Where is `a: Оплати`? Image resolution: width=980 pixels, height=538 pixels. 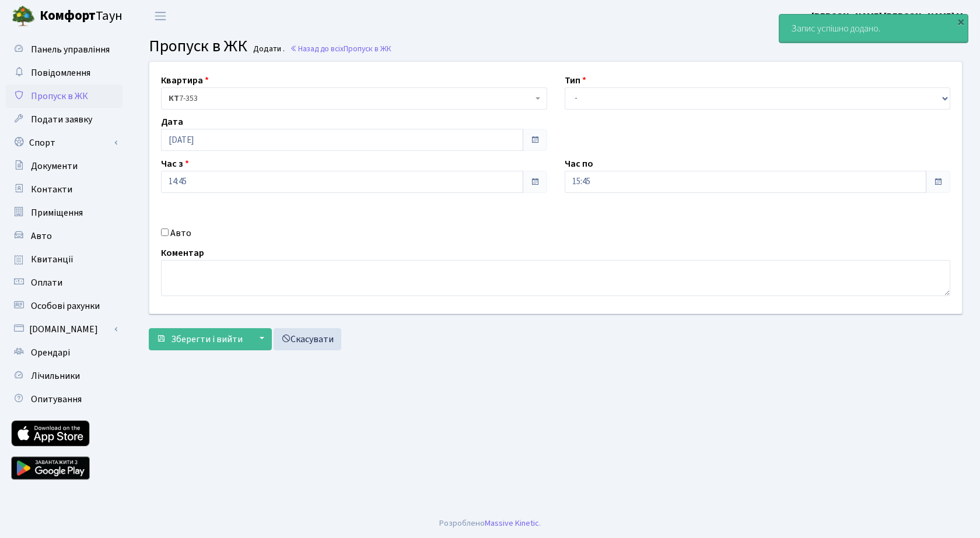
a: Оплати is located at coordinates (64, 283).